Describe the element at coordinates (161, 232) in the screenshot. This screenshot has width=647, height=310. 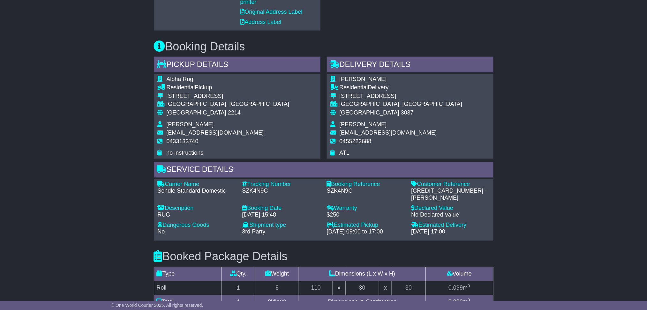
I see `span: No` at that location.